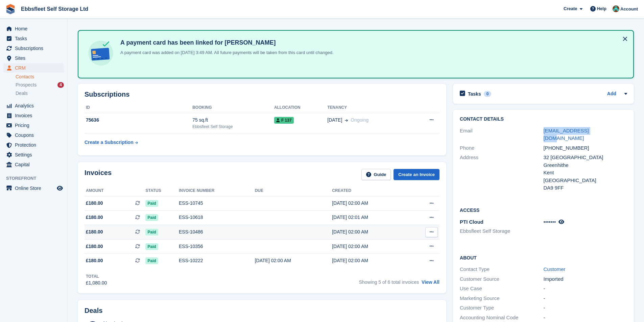  What do you see at coordinates (35, 49) in the screenshot?
I see `span: Subscriptions` at bounding box center [35, 49].